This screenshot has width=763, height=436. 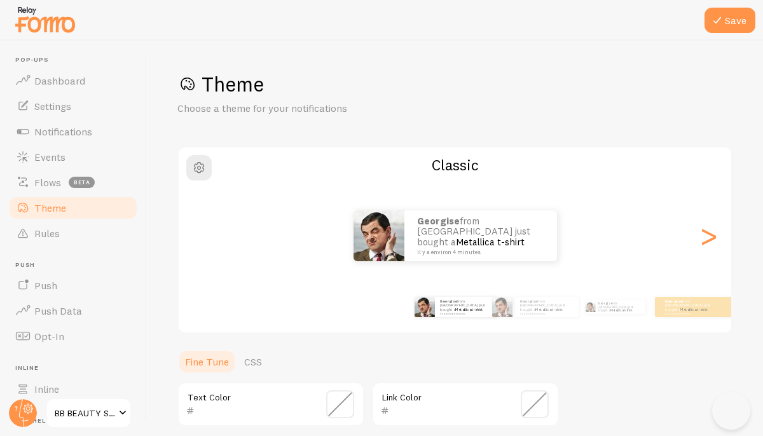 I want to click on a: CSS, so click(x=253, y=362).